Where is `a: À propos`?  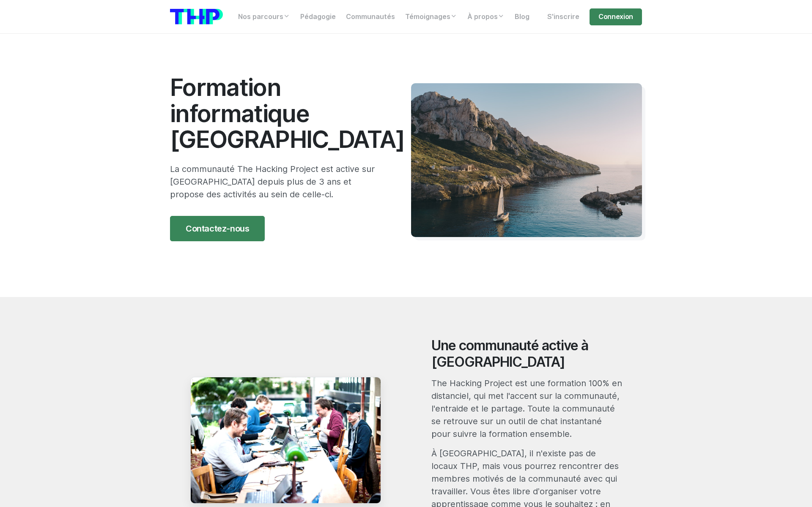
a: À propos is located at coordinates (485, 17).